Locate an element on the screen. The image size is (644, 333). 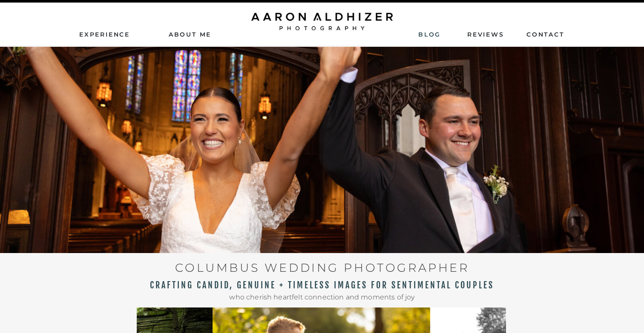
nav: Blog is located at coordinates (429, 34).